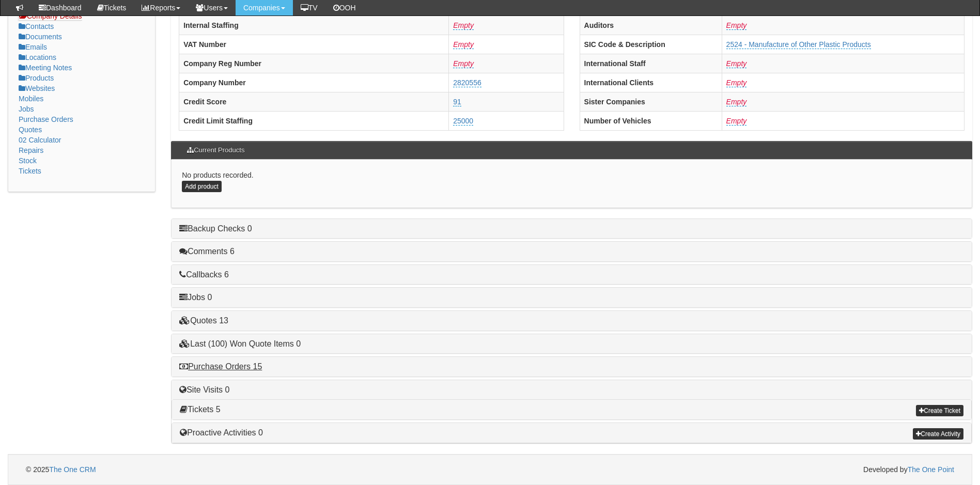 Image resolution: width=980 pixels, height=485 pixels. I want to click on a: Stock, so click(27, 161).